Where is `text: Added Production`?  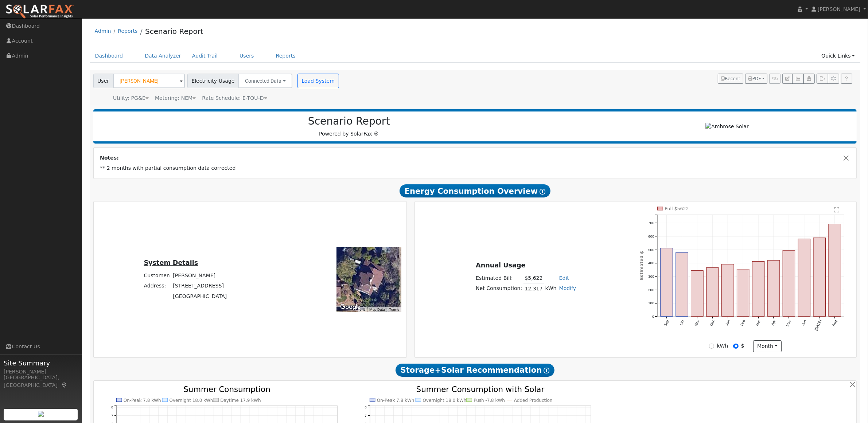 text: Added Production is located at coordinates (533, 401).